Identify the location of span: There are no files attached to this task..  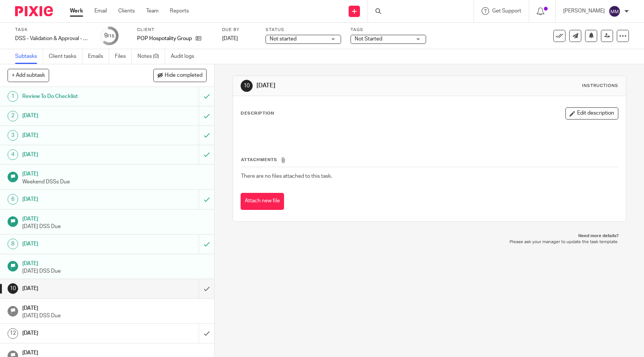
(286, 176).